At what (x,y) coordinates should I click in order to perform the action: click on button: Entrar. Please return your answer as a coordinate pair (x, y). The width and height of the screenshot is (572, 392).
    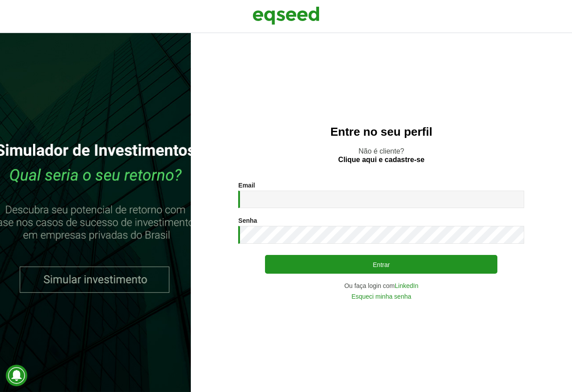
    Looking at the image, I should click on (381, 264).